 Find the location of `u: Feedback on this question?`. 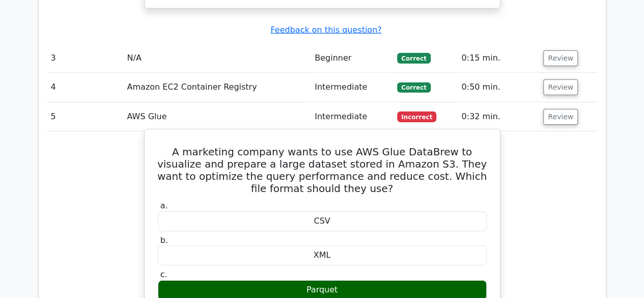

u: Feedback on this question? is located at coordinates (326, 30).